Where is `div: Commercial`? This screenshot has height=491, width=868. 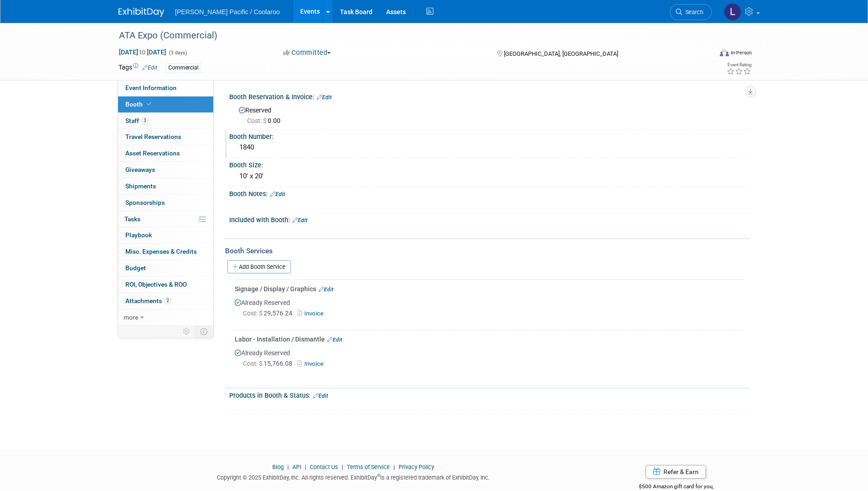 div: Commercial is located at coordinates (183, 67).